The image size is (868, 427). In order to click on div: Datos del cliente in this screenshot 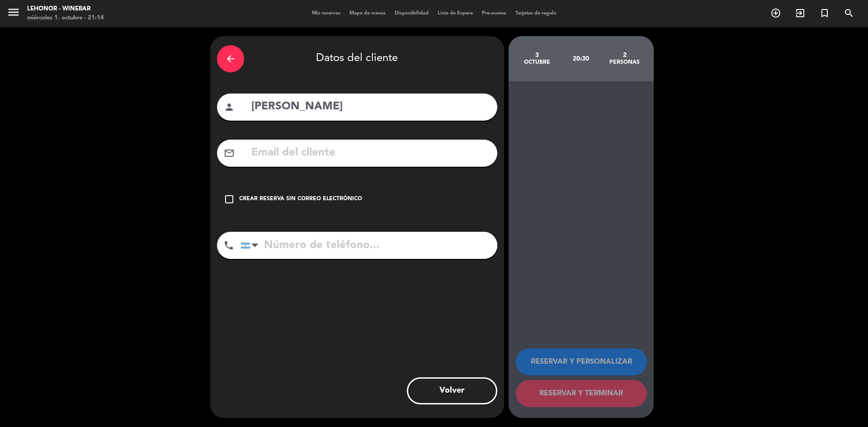, I will do `click(357, 59)`.